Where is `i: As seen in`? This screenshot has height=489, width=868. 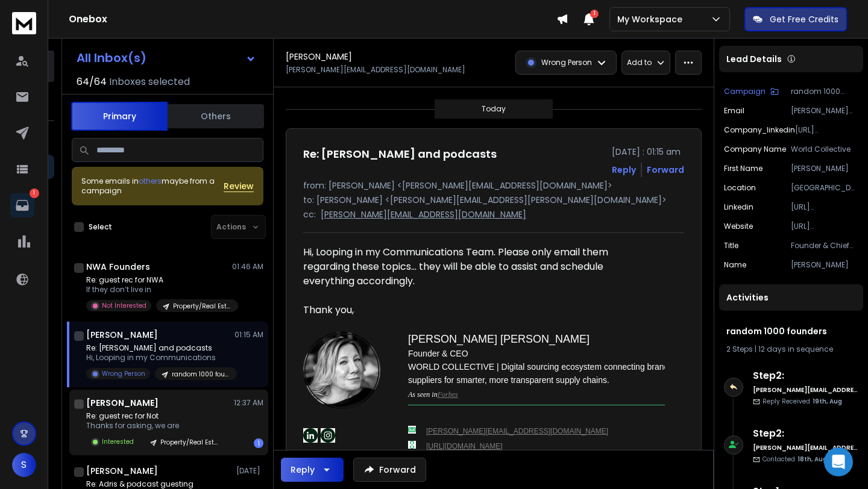 i: As seen in is located at coordinates (433, 395).